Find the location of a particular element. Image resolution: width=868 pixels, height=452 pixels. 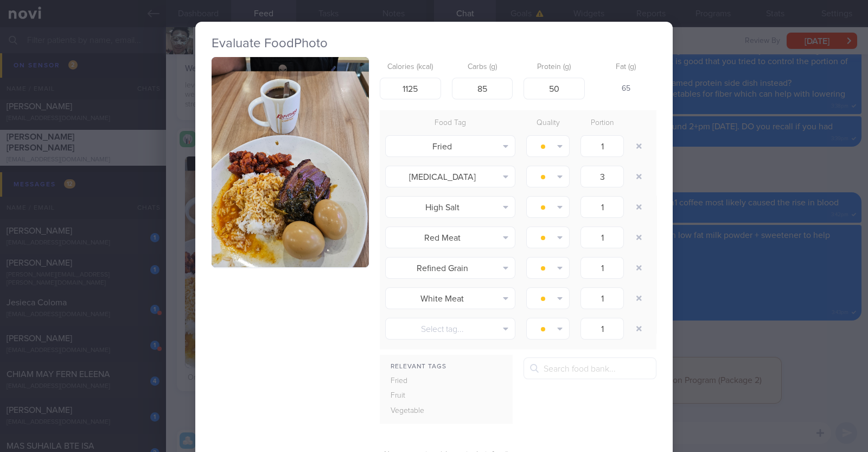

button: Select tag... is located at coordinates (451, 328).